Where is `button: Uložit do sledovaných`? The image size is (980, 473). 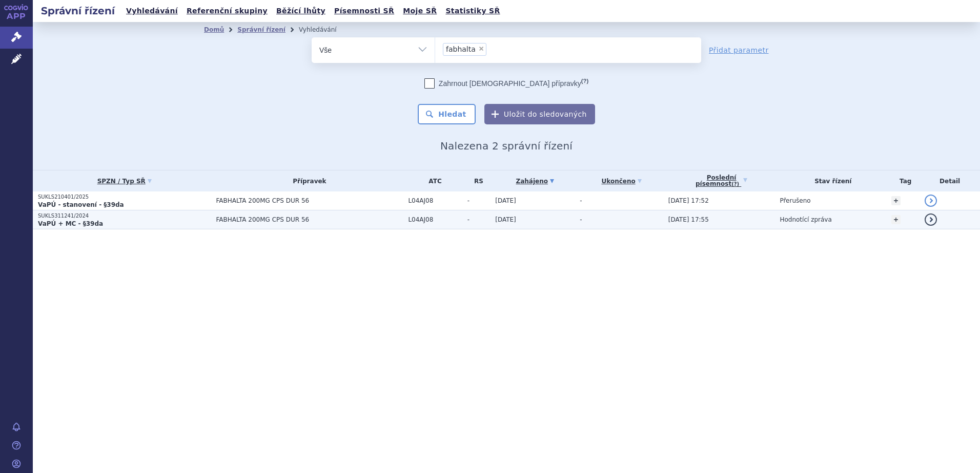 button: Uložit do sledovaných is located at coordinates (539, 114).